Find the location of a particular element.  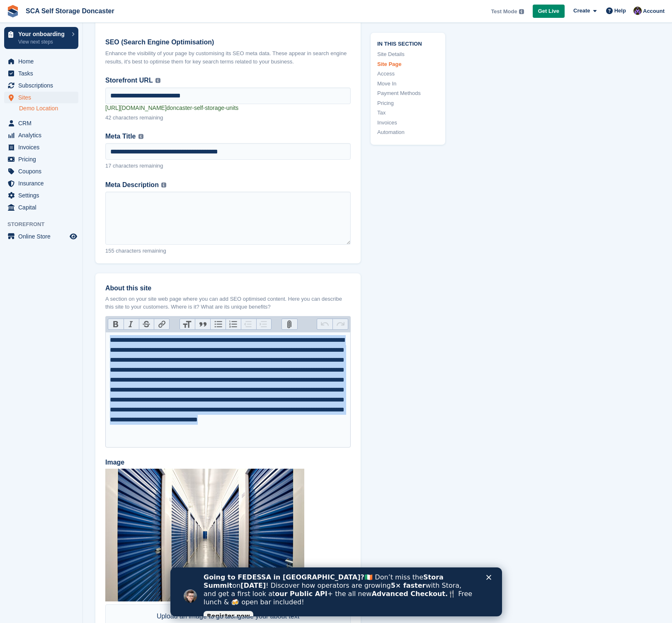

span: 42 is located at coordinates (108, 117).